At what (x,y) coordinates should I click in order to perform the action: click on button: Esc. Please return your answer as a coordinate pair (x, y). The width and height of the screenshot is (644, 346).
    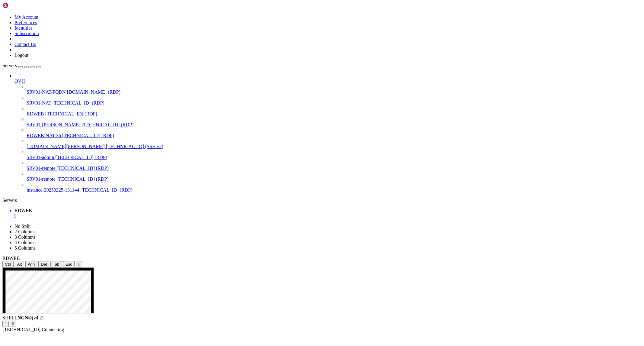
    Looking at the image, I should click on (69, 264).